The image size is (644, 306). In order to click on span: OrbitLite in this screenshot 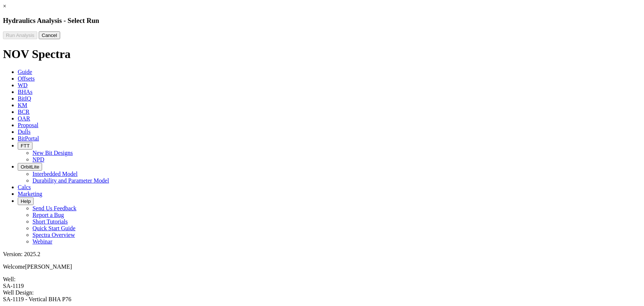, I will do `click(30, 167)`.